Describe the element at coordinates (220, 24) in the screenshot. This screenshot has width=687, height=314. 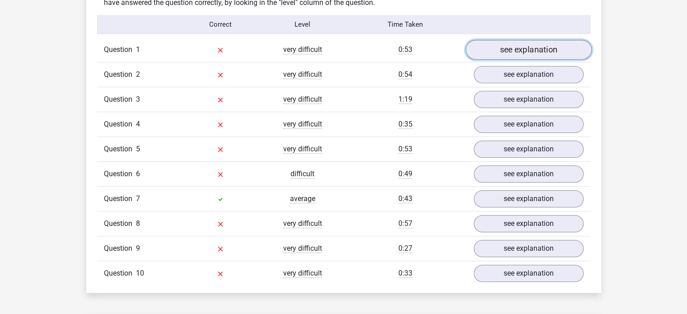
I see `div: Correct` at that location.